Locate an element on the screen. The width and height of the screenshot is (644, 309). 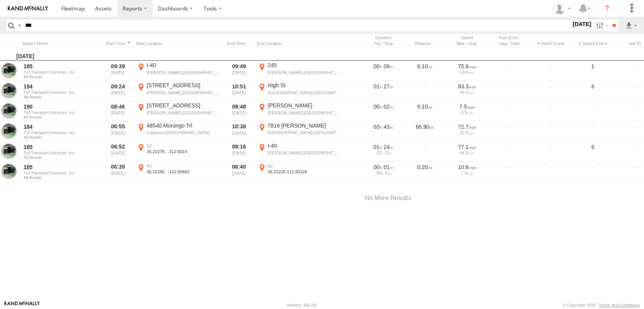
div: 77.1 is located at coordinates (467, 147).